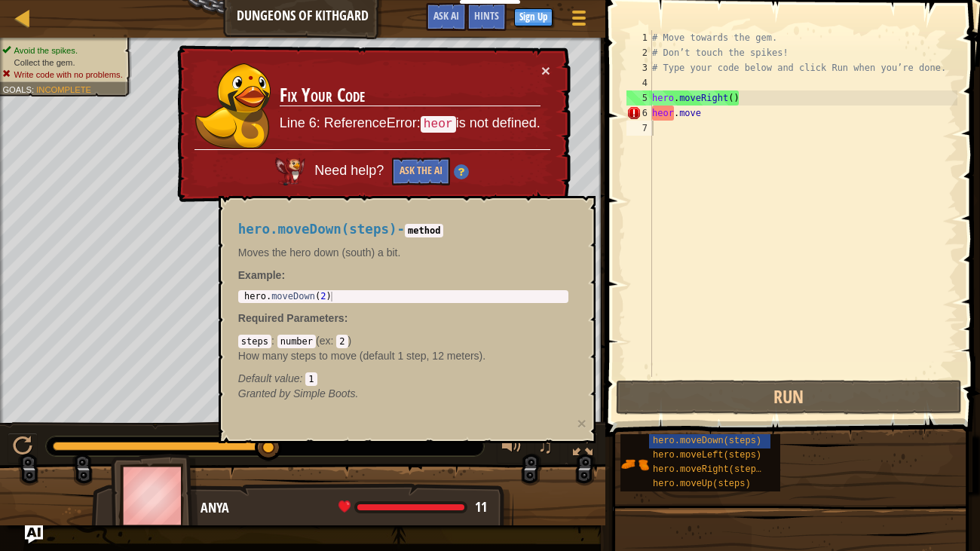  What do you see at coordinates (290, 171) in the screenshot?
I see `img: AI` at bounding box center [290, 171].